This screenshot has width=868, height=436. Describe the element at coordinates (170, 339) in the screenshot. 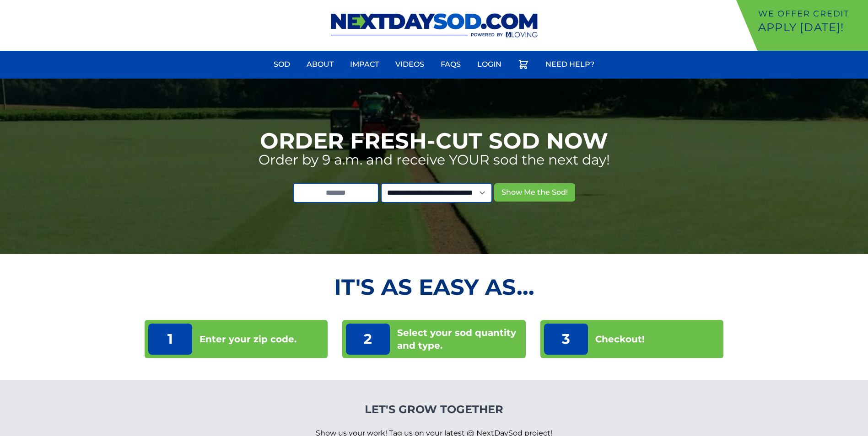

I see `p: 1` at that location.